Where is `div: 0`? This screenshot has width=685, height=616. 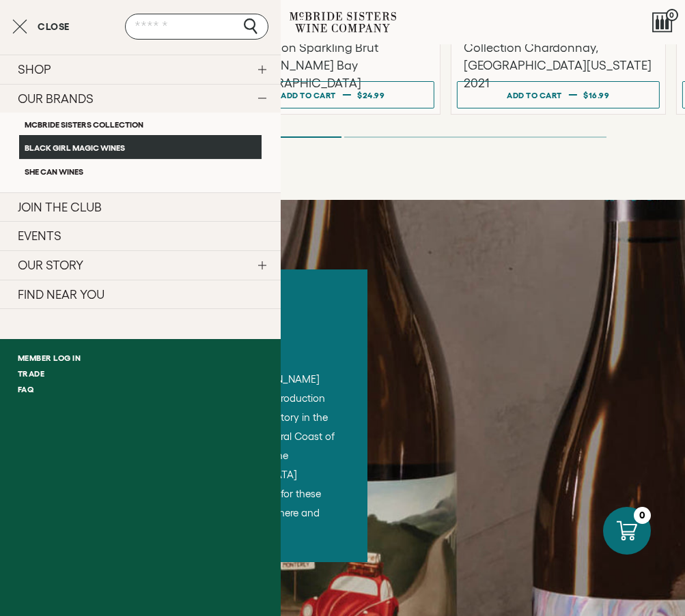
div: 0 is located at coordinates (642, 515).